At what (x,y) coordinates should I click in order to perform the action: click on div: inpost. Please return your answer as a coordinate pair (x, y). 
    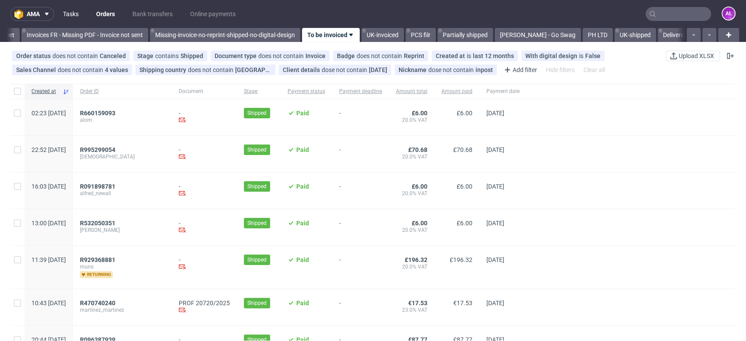
    Looking at the image, I should click on (484, 70).